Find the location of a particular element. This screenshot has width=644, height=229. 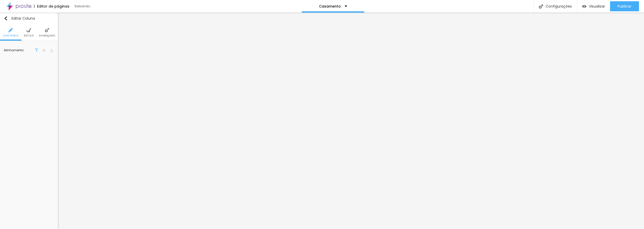

div: Alinhamento is located at coordinates (19, 50).